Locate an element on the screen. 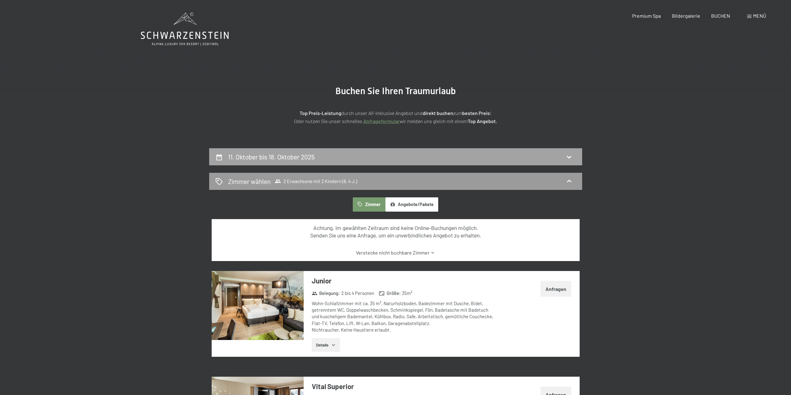 This screenshot has height=395, width=791. span: Buchen Sie Ihren Traumurlaub is located at coordinates (396, 91).